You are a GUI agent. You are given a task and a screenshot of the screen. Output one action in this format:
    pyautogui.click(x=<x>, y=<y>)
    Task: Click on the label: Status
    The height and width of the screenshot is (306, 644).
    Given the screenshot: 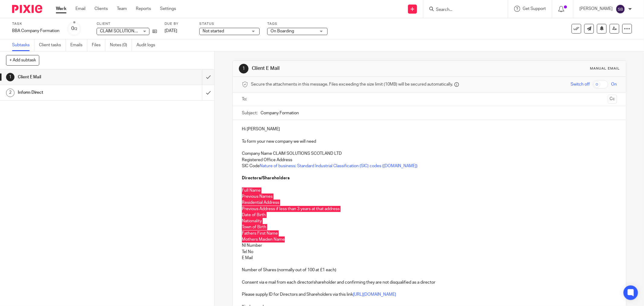 What is the action you would take?
    pyautogui.click(x=229, y=24)
    